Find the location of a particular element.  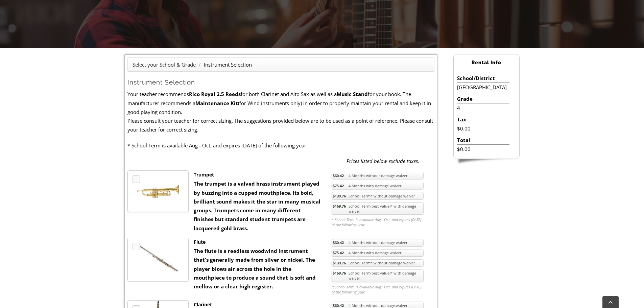

li: Tax is located at coordinates (483, 120).